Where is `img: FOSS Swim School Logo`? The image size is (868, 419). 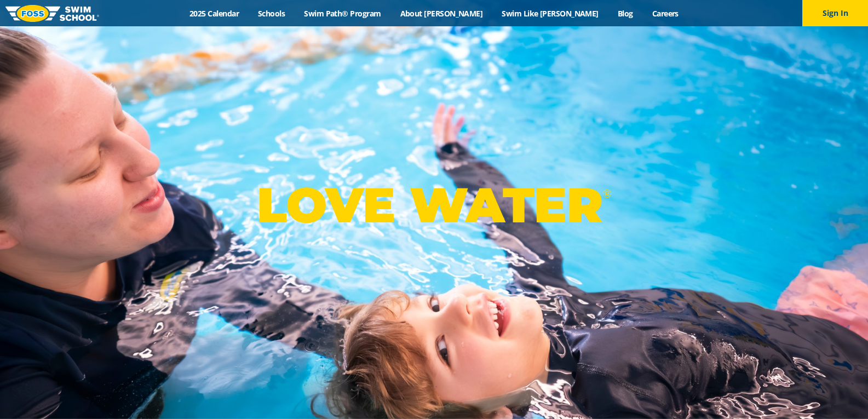 img: FOSS Swim School Logo is located at coordinates (52, 13).